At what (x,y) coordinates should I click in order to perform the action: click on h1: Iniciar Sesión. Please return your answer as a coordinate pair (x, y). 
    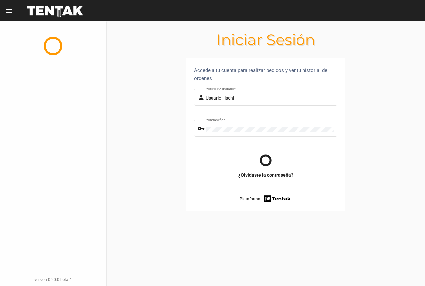
    Looking at the image, I should click on (265, 40).